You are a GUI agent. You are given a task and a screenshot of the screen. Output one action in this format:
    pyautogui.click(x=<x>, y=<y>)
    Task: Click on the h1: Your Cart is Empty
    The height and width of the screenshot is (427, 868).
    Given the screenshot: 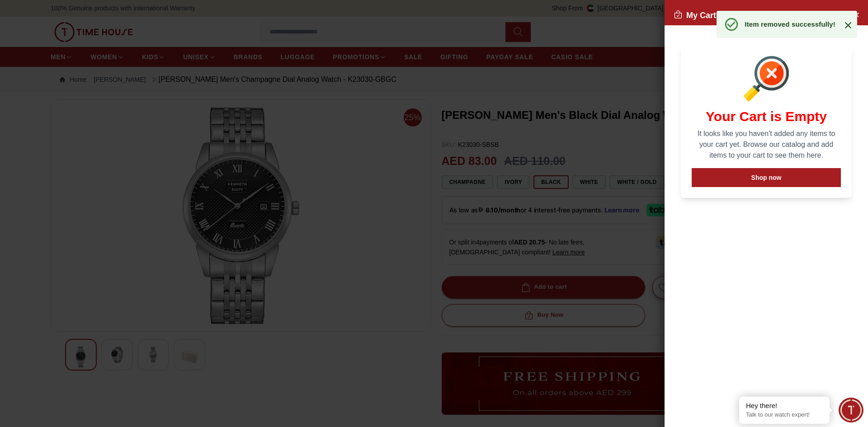 What is the action you would take?
    pyautogui.click(x=766, y=117)
    